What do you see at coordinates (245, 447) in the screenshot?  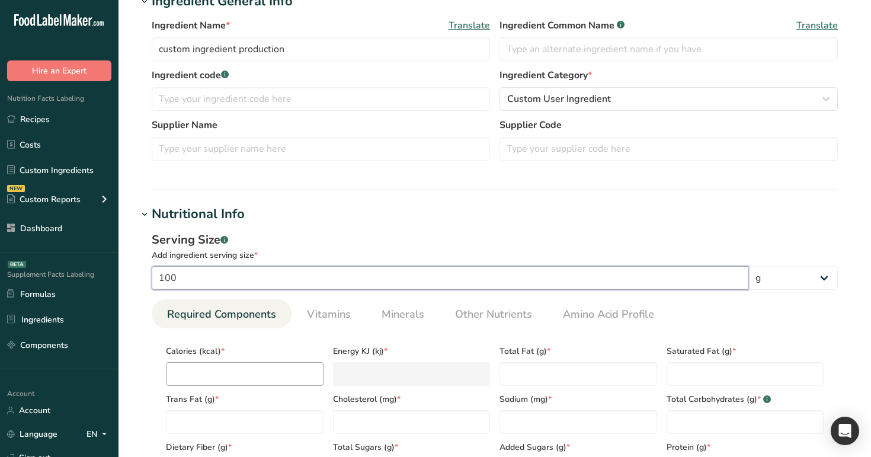 I see `span: Dietary Fiber (g)` at bounding box center [245, 447].